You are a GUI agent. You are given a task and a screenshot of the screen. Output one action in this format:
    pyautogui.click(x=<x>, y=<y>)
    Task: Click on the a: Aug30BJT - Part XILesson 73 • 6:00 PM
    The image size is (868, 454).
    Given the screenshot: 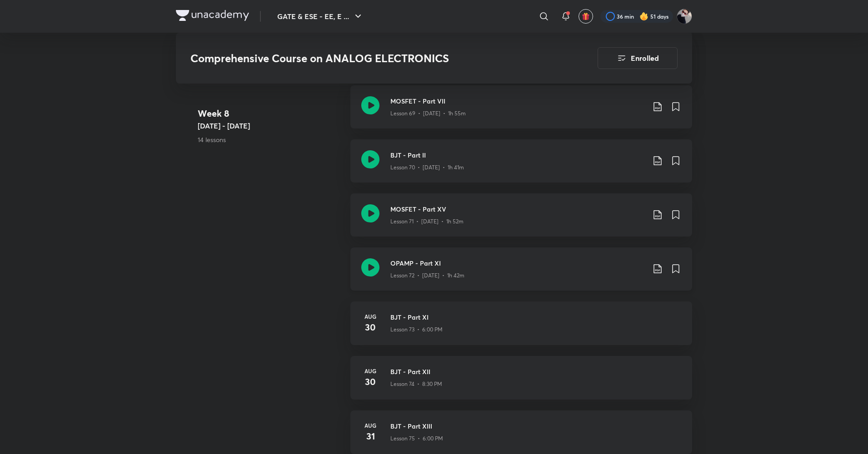 What is the action you would take?
    pyautogui.click(x=522, y=329)
    